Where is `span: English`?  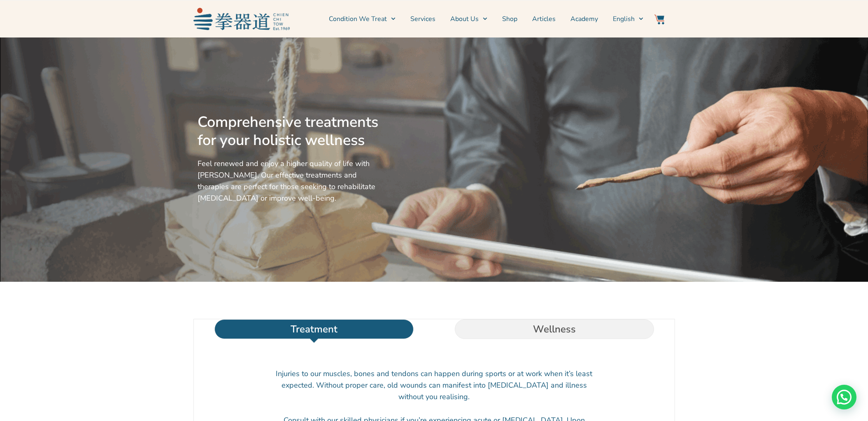
span: English is located at coordinates (623, 19).